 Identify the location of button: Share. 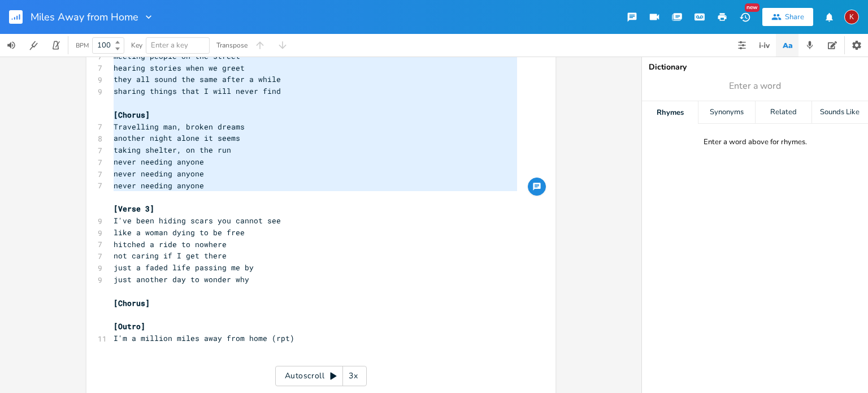
(788, 17).